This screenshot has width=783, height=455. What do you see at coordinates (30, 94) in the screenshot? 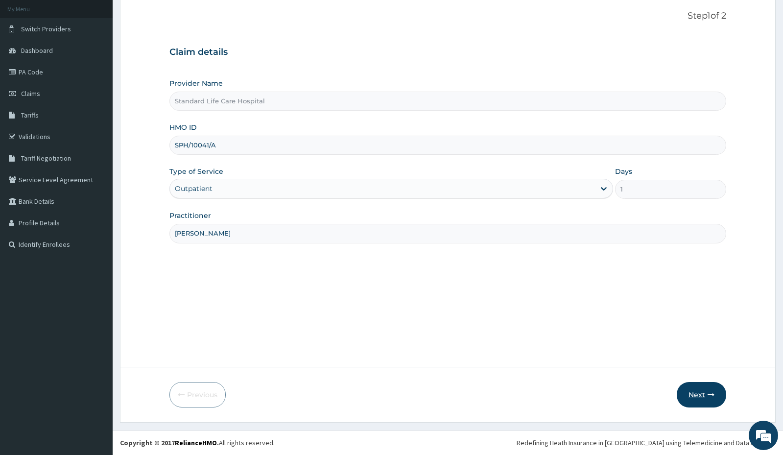
I see `span: Claims` at bounding box center [30, 94].